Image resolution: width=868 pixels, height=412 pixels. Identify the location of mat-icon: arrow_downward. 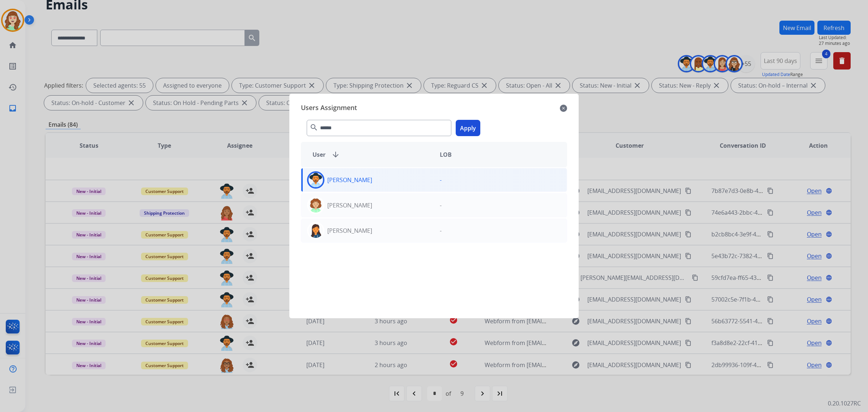
(336, 154).